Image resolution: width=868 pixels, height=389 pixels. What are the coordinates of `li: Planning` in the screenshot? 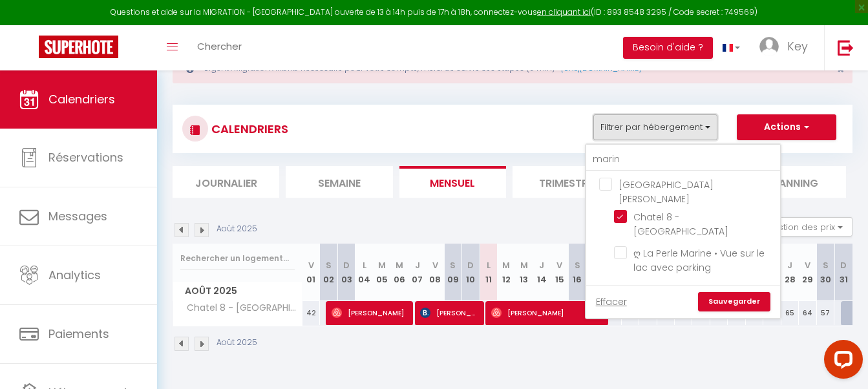 It's located at (792, 182).